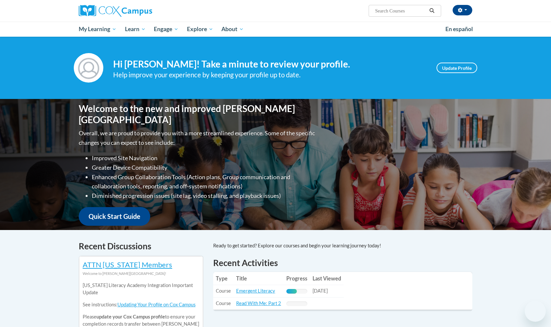 This screenshot has width=551, height=327. I want to click on th: Last Viewed, so click(326, 279).